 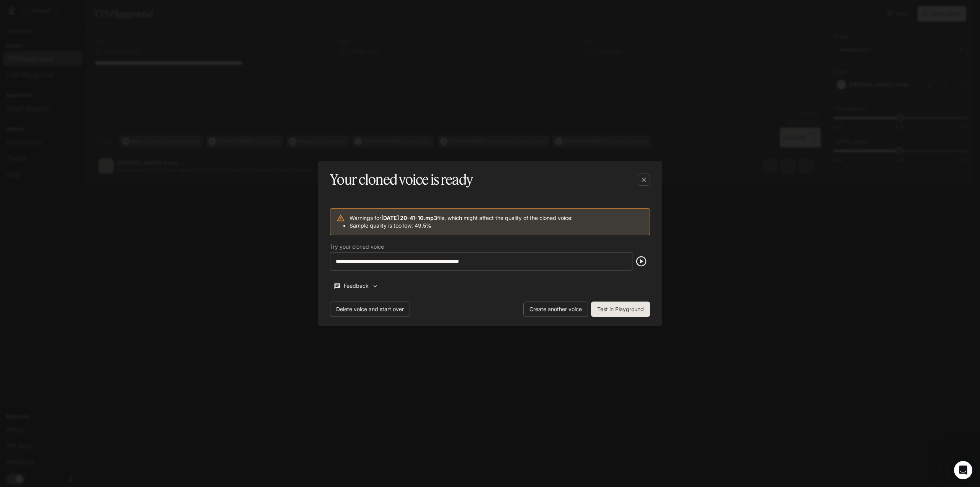 What do you see at coordinates (401, 179) in the screenshot?
I see `h5: Your cloned voice is ready` at bounding box center [401, 179].